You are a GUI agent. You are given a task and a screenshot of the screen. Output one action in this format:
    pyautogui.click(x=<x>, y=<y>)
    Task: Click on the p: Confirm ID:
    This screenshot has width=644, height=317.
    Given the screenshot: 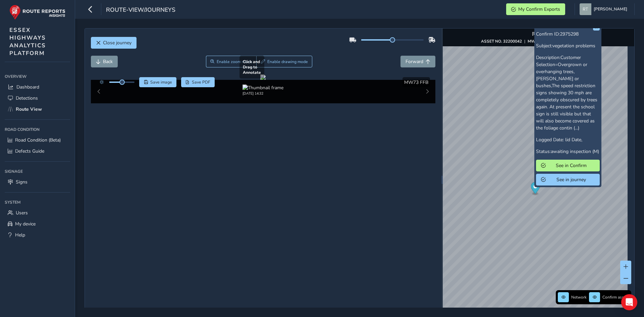 What is the action you would take?
    pyautogui.click(x=568, y=34)
    